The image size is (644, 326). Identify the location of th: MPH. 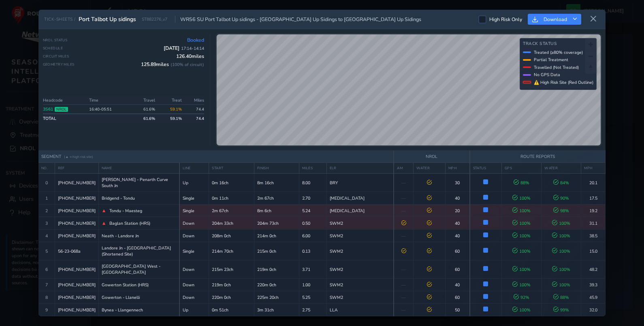
(593, 168).